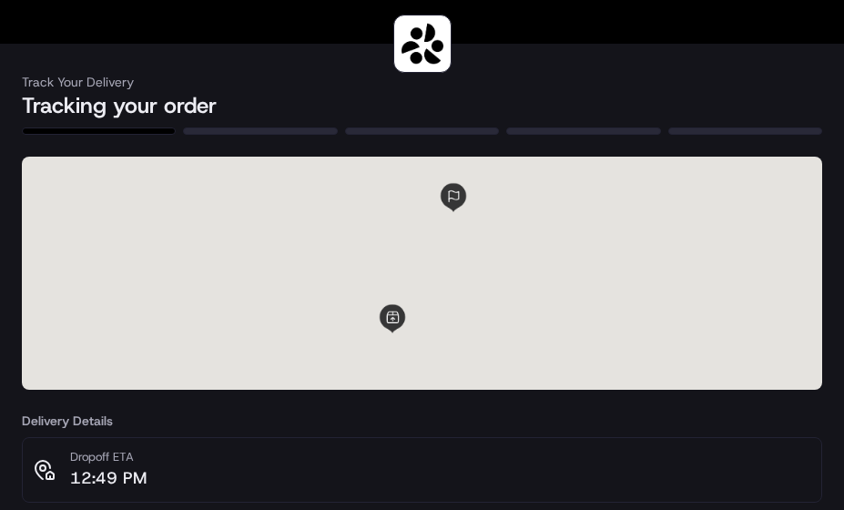 This screenshot has height=510, width=844. Describe the element at coordinates (422, 44) in the screenshot. I see `img: logo-public_tracking_screen-Sharebite-1703187580717.png` at that location.